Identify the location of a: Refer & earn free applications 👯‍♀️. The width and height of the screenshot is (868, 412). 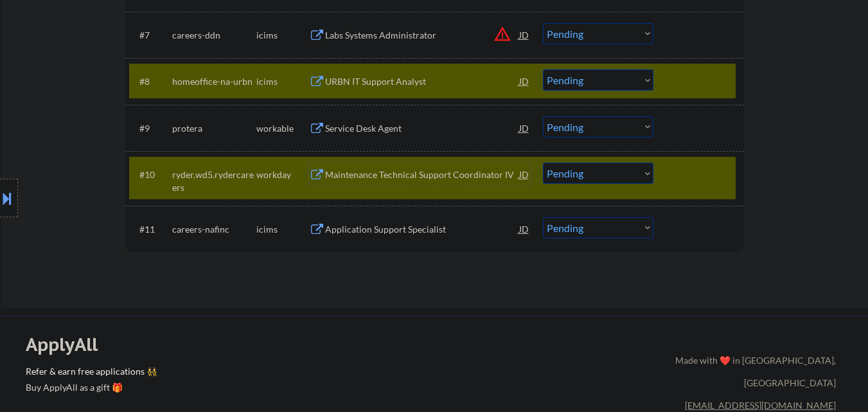
(216, 373).